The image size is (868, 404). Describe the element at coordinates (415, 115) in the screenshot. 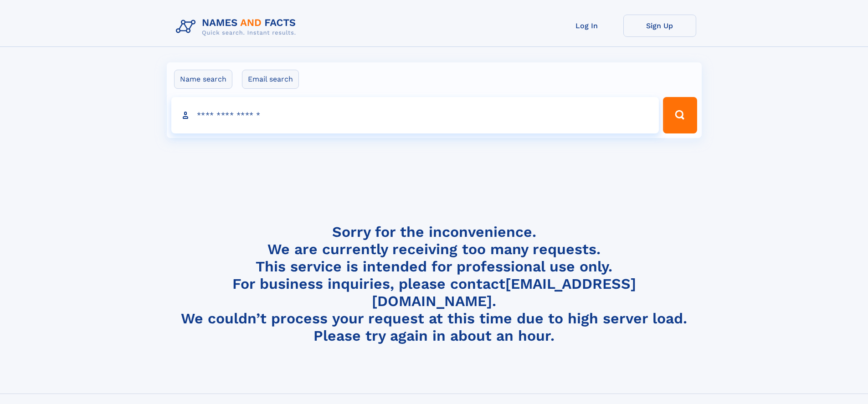

I see `input: search input` at that location.